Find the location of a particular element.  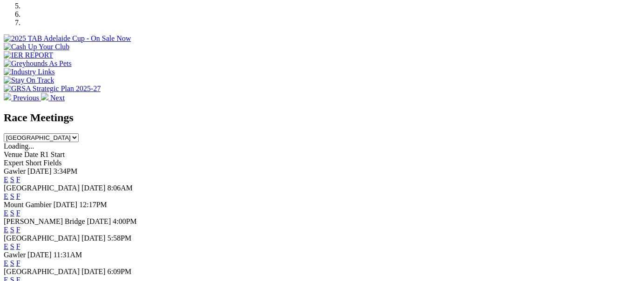

span: 12:17PM is located at coordinates (93, 205).